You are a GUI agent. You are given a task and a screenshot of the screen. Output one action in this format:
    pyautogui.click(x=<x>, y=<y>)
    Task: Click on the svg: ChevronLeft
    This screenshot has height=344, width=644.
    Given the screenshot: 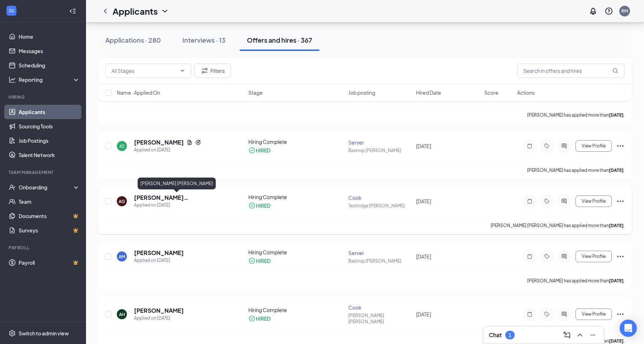 What is the action you would take?
    pyautogui.click(x=105, y=11)
    